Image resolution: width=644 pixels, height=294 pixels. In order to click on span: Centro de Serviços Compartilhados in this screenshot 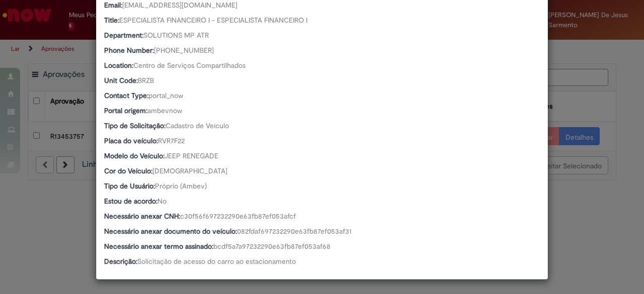, I will do `click(189, 65)`.